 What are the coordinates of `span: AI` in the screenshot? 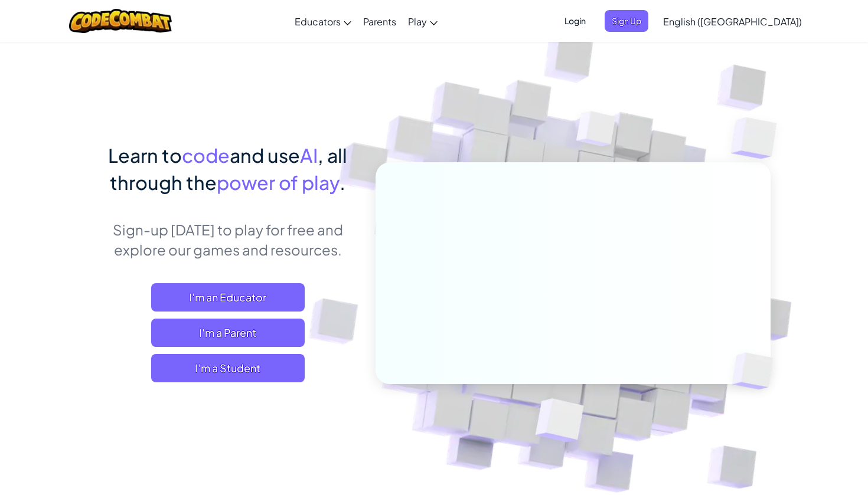 It's located at (309, 156).